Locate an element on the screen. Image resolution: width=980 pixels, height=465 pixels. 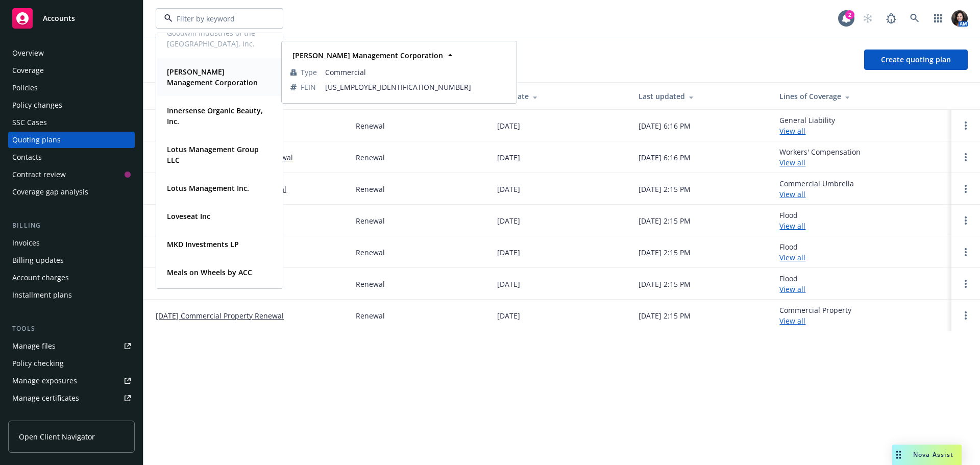
a: Quoting plans is located at coordinates (72, 140).